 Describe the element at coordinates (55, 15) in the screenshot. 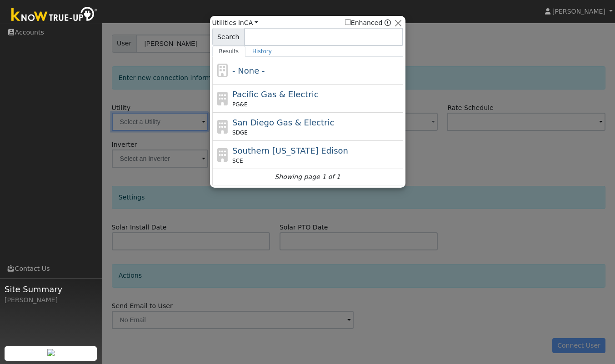

I see `img: Know True-Up` at that location.